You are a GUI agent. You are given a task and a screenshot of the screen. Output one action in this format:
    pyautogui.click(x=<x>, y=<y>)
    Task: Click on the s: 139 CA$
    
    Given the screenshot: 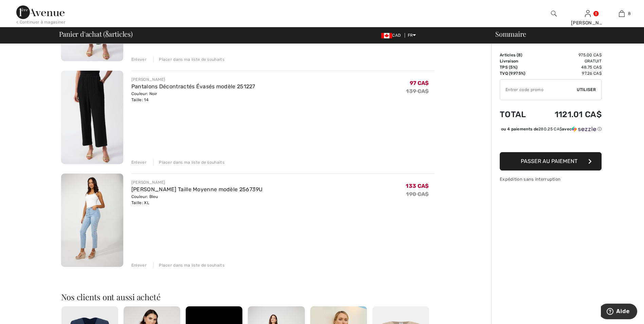 What is the action you would take?
    pyautogui.click(x=417, y=91)
    